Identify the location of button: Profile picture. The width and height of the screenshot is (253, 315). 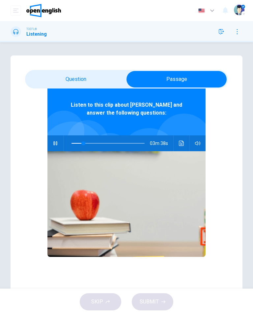
(239, 10).